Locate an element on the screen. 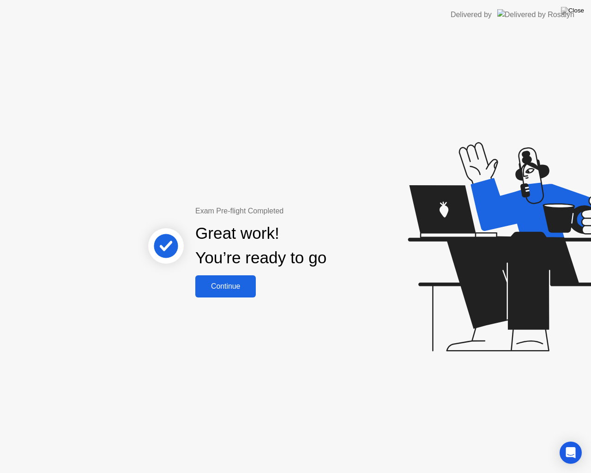 Image resolution: width=591 pixels, height=473 pixels. button: Continue is located at coordinates (225, 286).